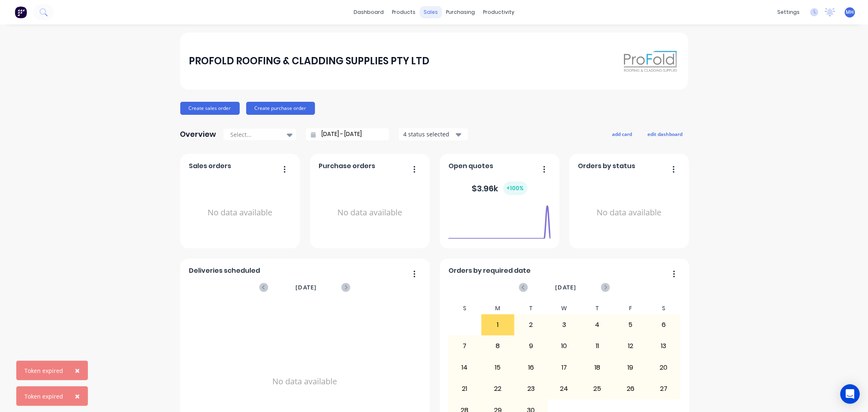 This screenshot has height=412, width=868. What do you see at coordinates (471, 166) in the screenshot?
I see `span: Open quotes` at bounding box center [471, 166].